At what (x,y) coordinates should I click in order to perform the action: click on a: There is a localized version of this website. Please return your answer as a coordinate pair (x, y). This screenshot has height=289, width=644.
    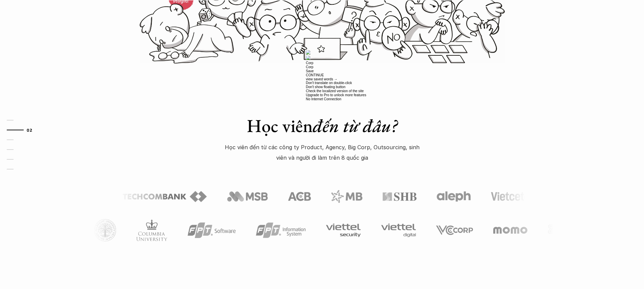
    Looking at the image, I should click on (335, 91).